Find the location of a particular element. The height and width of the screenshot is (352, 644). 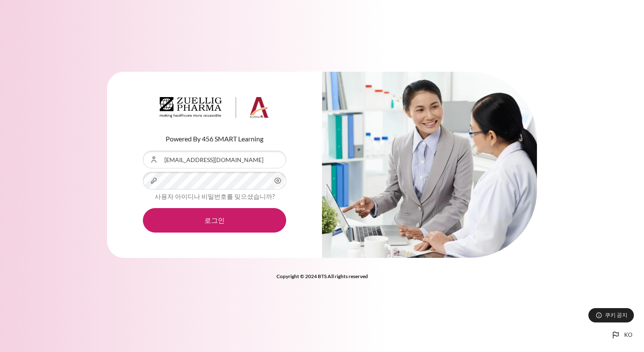

span: 쿠키 공지 is located at coordinates (616, 315).